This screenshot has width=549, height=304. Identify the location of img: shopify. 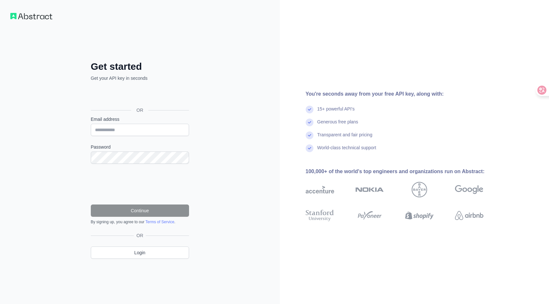
(419, 216).